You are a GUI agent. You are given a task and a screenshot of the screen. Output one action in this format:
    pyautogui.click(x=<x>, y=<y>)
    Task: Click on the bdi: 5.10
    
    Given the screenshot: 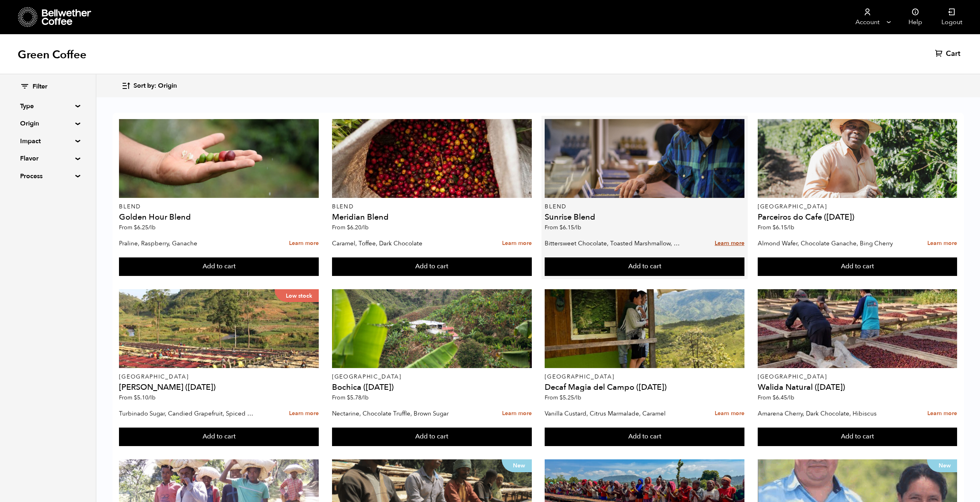 What is the action you would take?
    pyautogui.click(x=144, y=398)
    